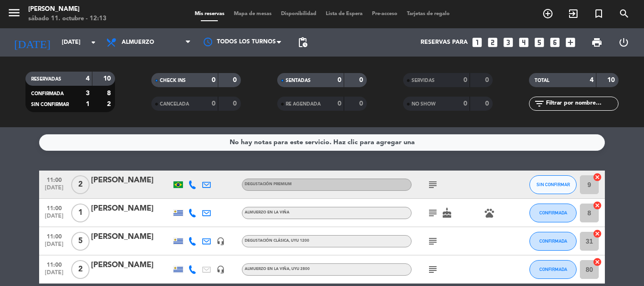 The image size is (644, 286). I want to click on span: Degustación Premium, so click(268, 185).